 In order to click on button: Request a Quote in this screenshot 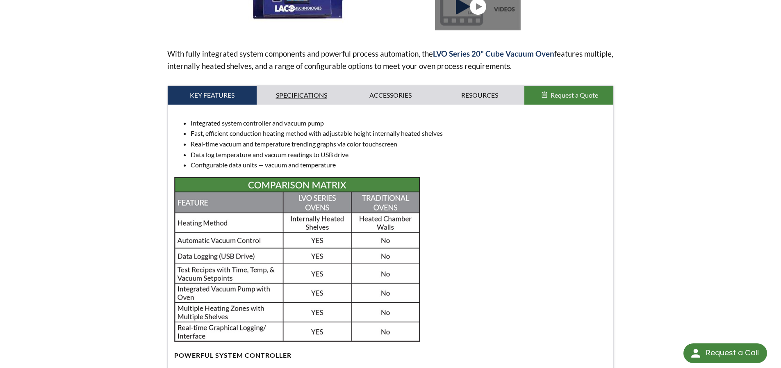, I will do `click(569, 95)`.